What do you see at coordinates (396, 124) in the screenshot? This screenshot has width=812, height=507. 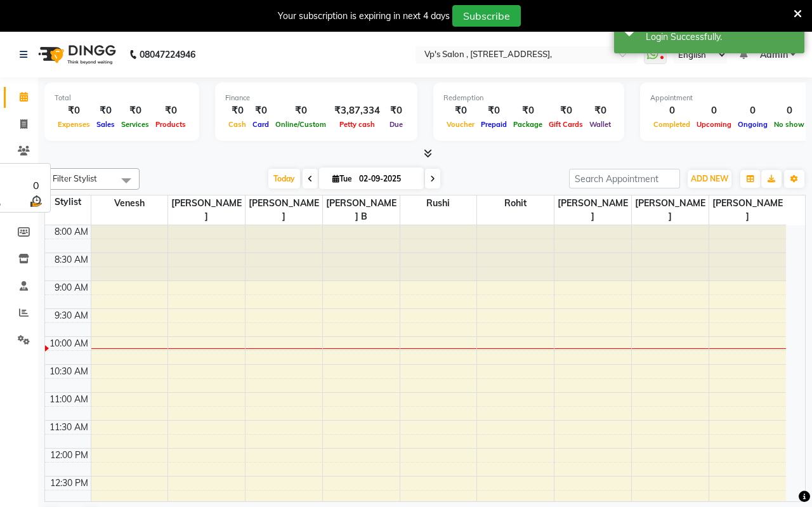 I see `span: Due` at bounding box center [396, 124].